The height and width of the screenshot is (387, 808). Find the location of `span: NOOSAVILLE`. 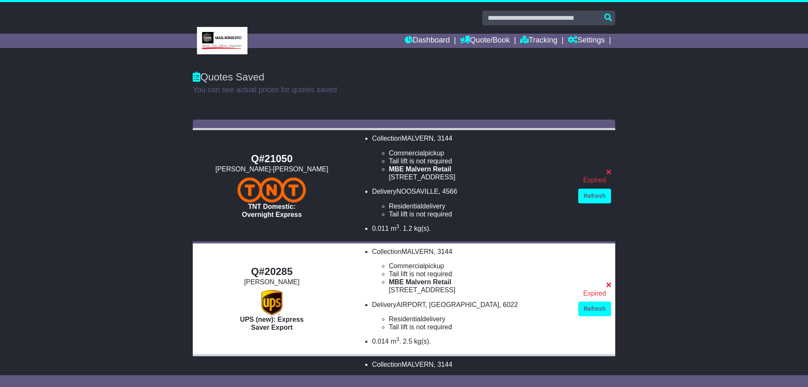

span: NOOSAVILLE is located at coordinates (418, 191).